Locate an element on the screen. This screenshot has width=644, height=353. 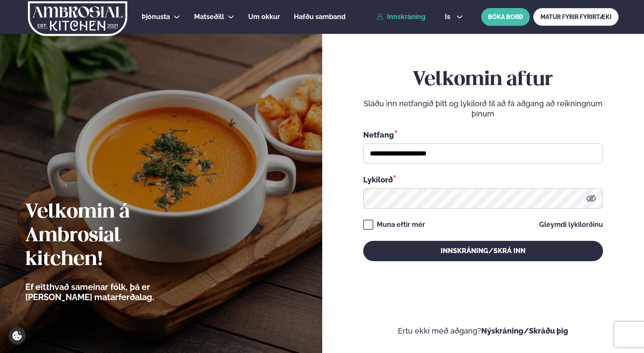
a: Cookie settings is located at coordinates (17, 336).